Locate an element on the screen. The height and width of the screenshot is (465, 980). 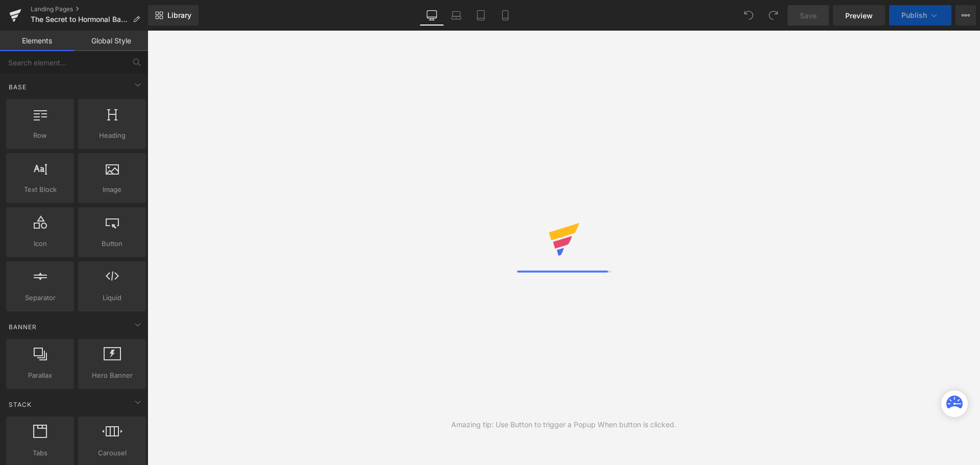
a: Preview is located at coordinates (859, 15).